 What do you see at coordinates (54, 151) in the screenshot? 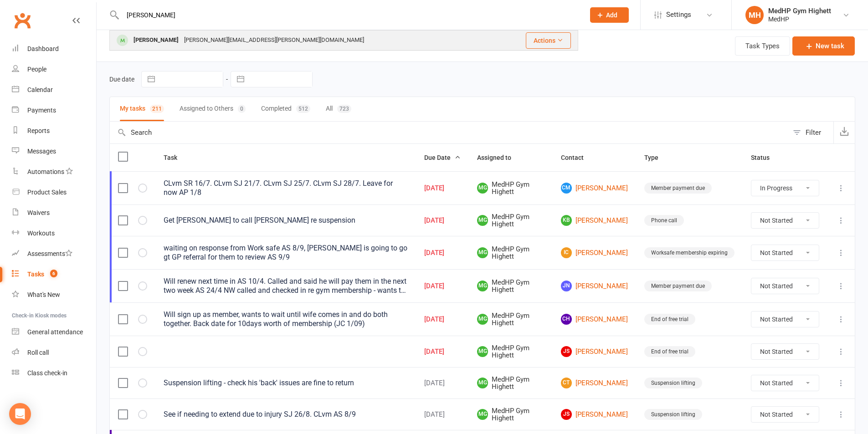
I see `a: Messages` at bounding box center [54, 151].